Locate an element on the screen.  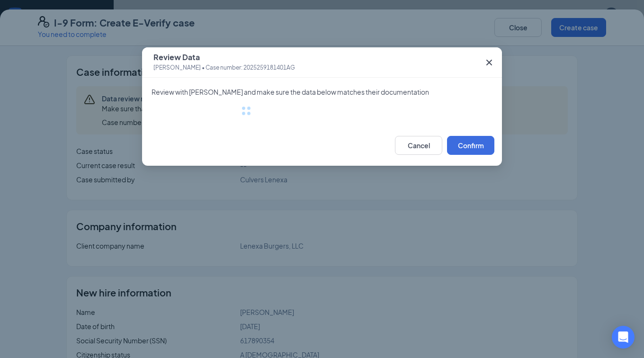
button: Close is located at coordinates (489, 63).